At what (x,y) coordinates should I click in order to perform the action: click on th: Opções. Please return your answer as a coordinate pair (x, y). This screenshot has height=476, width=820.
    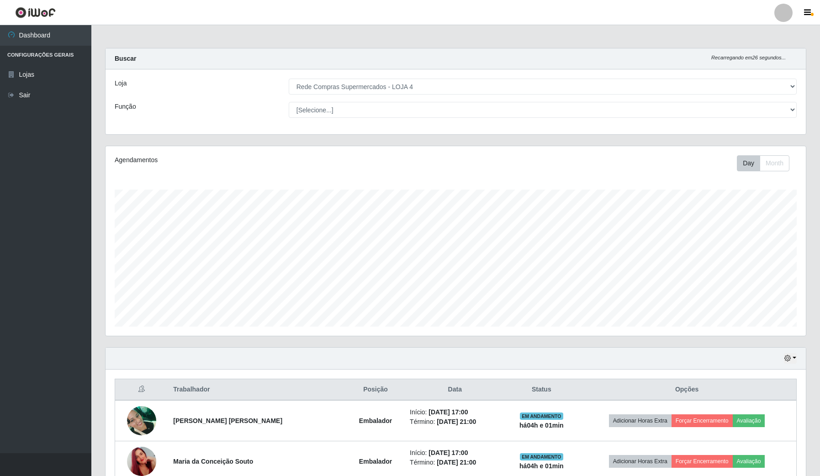
    Looking at the image, I should click on (687, 390).